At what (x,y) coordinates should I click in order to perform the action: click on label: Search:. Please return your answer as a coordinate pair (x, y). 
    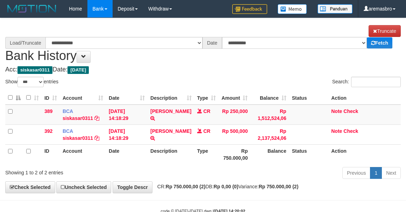
    Looking at the image, I should click on (366, 82).